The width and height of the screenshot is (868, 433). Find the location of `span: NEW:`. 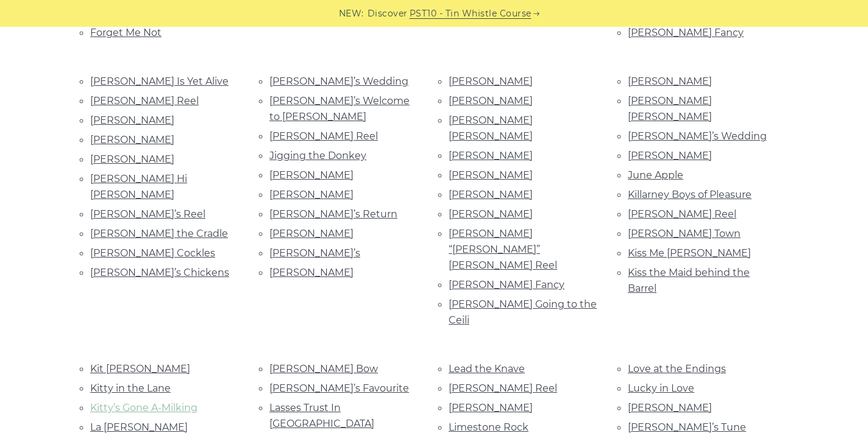

span: NEW: is located at coordinates (351, 14).